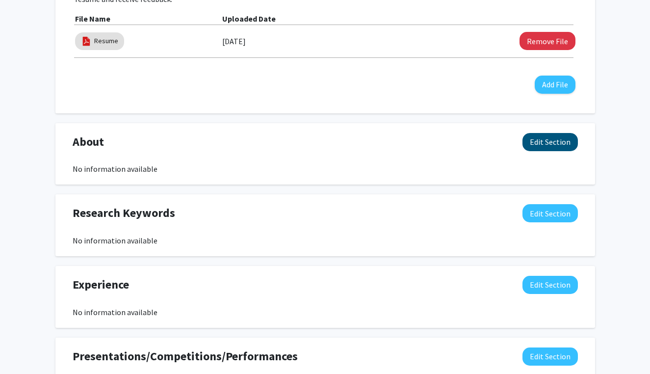  Describe the element at coordinates (185, 356) in the screenshot. I see `span: Presentations/Competitions/Performances` at that location.